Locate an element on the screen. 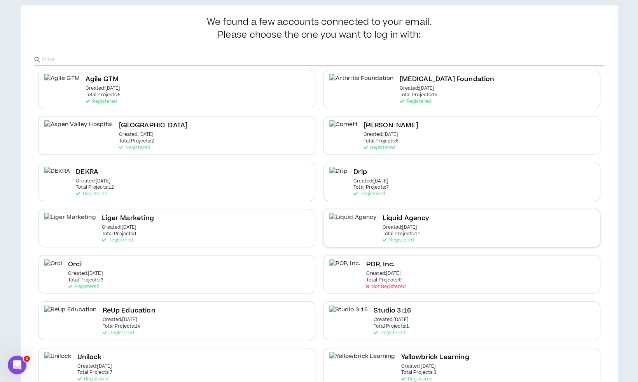 The height and width of the screenshot is (382, 638). h2: Unilock is located at coordinates (89, 357).